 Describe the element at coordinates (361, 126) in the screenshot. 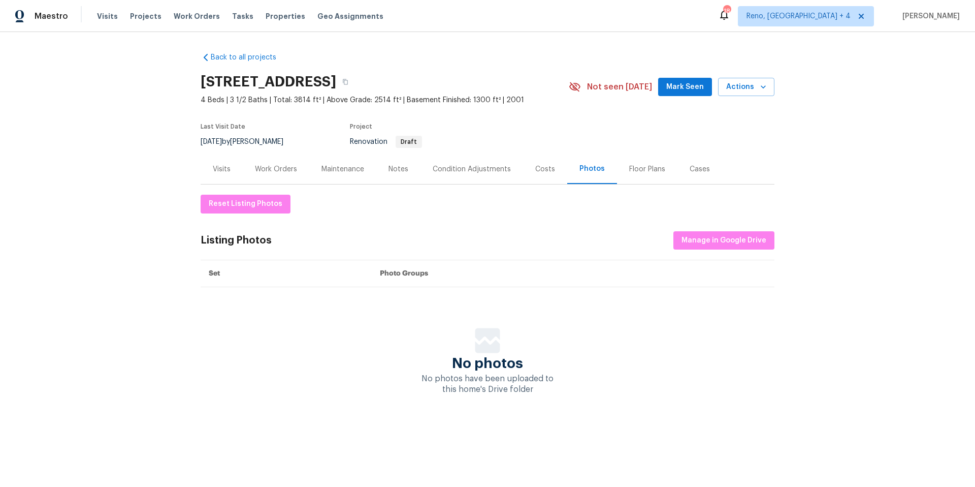

I see `span: Project` at that location.